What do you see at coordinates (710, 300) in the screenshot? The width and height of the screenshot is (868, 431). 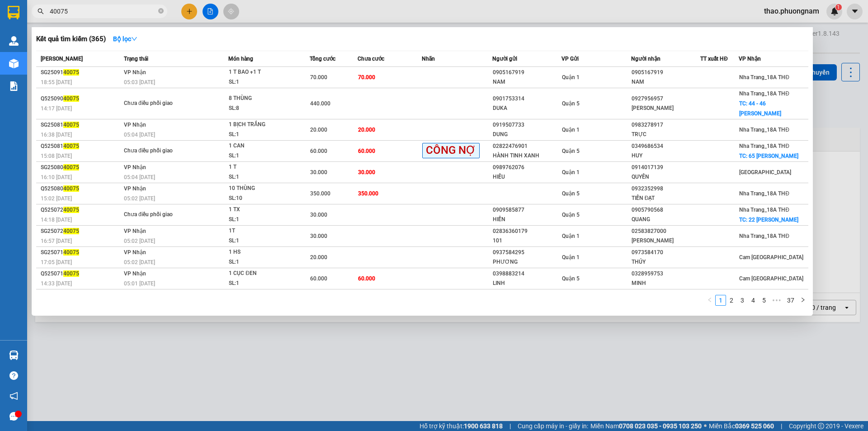 I see `button: left` at bounding box center [710, 300].